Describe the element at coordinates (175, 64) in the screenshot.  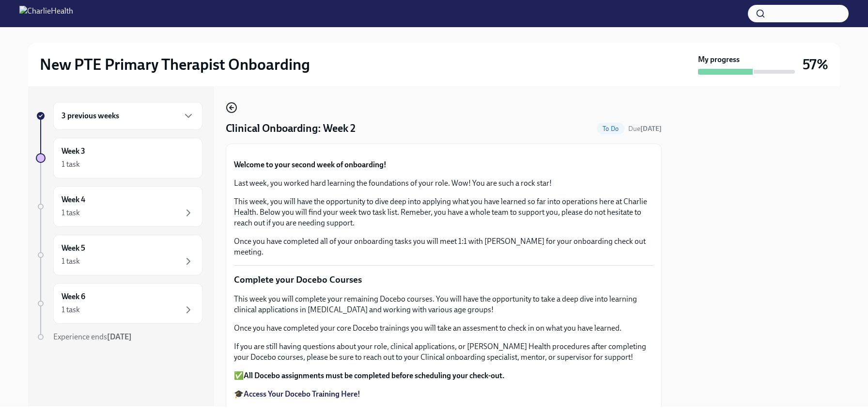
I see `h2: New PTE Primary Therapist Onboarding` at that location.